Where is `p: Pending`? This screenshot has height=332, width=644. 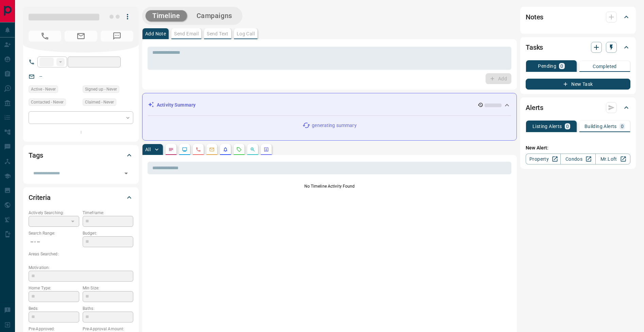
p: Pending is located at coordinates (546, 66).